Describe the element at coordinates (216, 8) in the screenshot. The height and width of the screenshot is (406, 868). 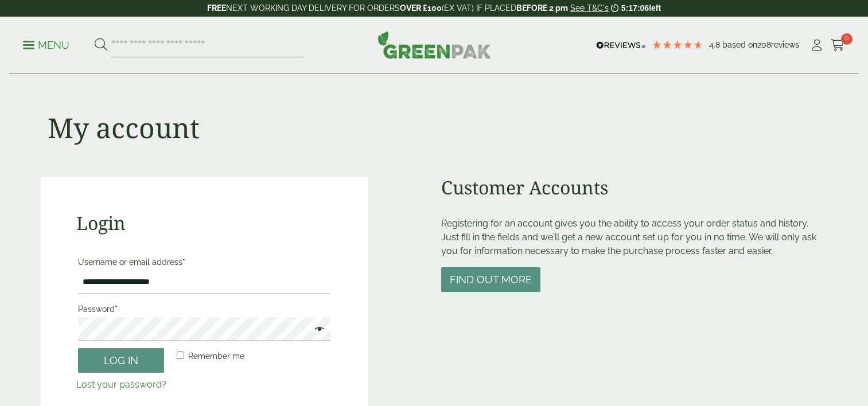
I see `strong: FREE` at that location.